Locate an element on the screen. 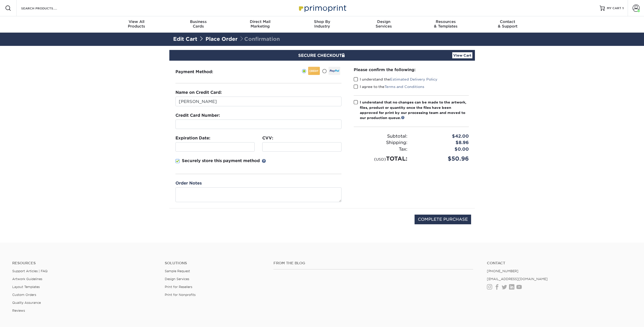 This screenshot has width=644, height=327. div: & Support is located at coordinates (508, 24).